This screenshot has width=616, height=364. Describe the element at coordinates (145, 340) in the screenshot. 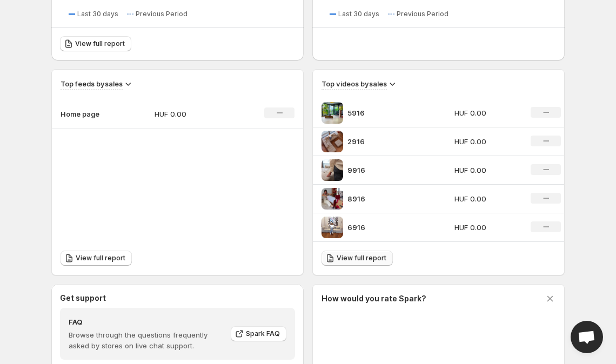

I see `p: Browse through the questions frequently asked by stores on live chat support.` at that location.